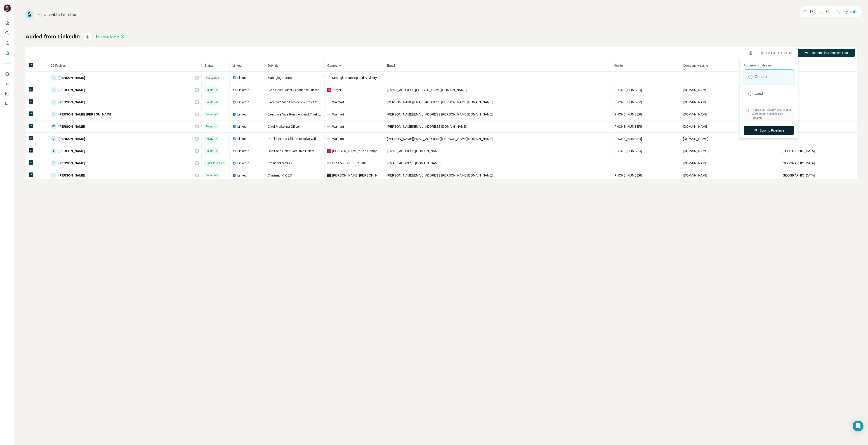 The image size is (868, 445). Describe the element at coordinates (356, 78) in the screenshot. I see `span: Strategic Sourcing and Advisory Group` at that location.